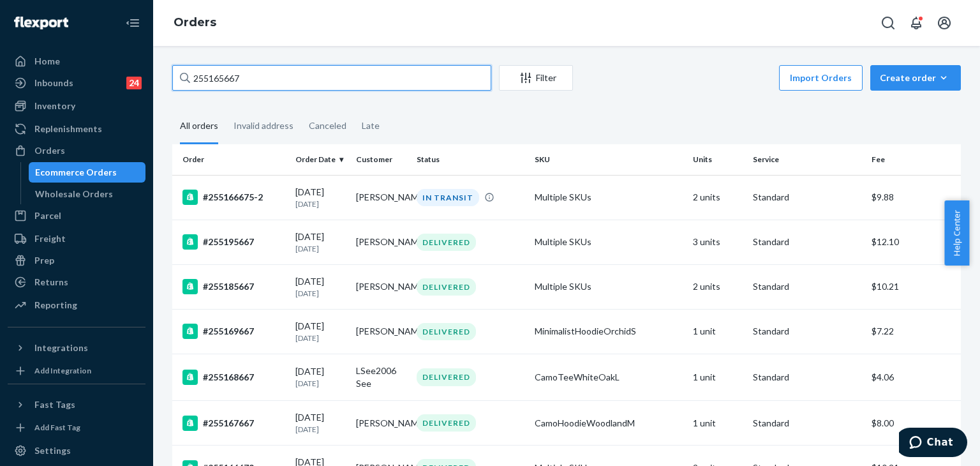  What do you see at coordinates (916, 78) in the screenshot?
I see `div: Create order` at bounding box center [916, 78].